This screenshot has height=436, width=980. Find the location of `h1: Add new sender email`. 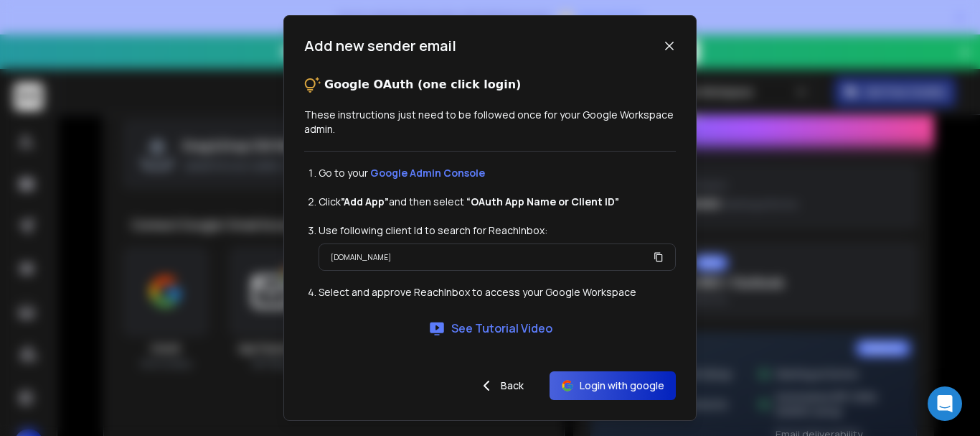

h1: Add new sender email is located at coordinates (380, 46).